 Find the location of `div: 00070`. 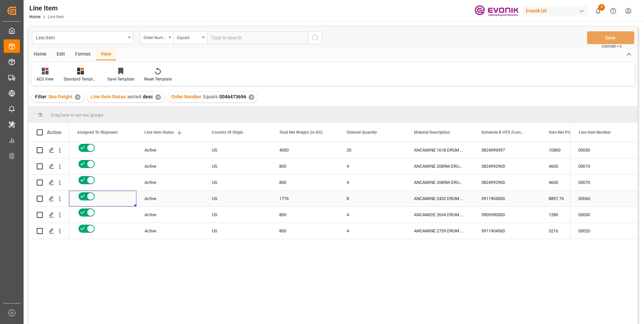

div: 00070 is located at coordinates (604, 182).